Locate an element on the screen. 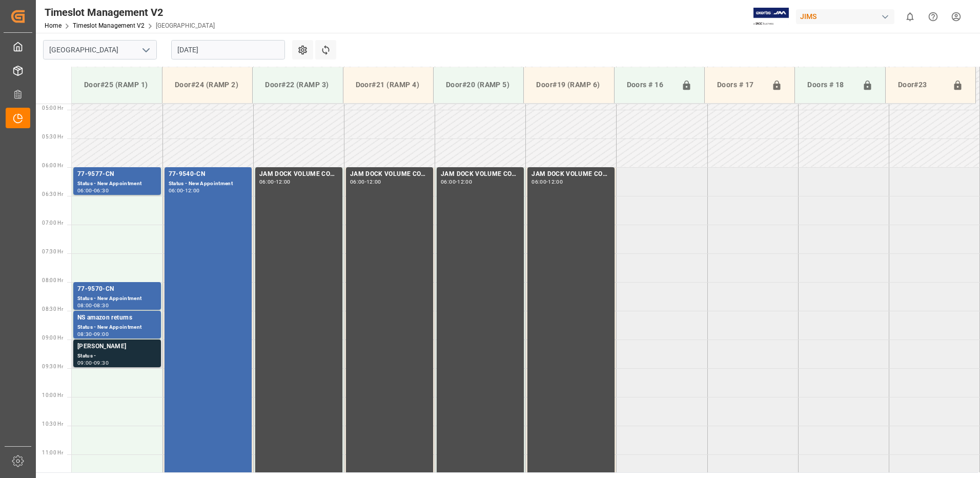  div: 77-9577-CN is located at coordinates (117, 175).